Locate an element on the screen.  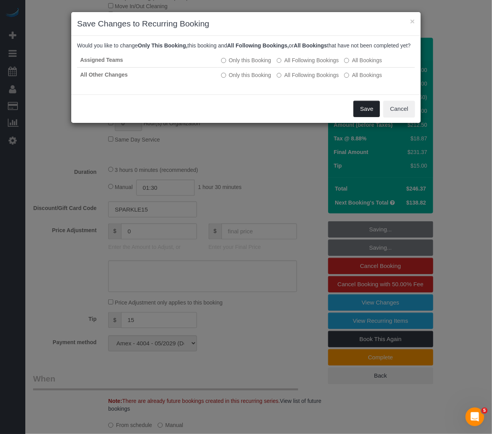
b: All Following Bookings, is located at coordinates (258, 46).